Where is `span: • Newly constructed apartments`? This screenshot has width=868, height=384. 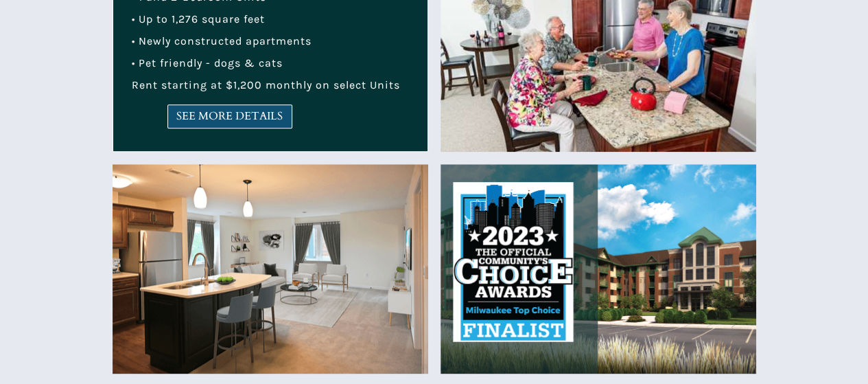 span: • Newly constructed apartments is located at coordinates (221, 41).